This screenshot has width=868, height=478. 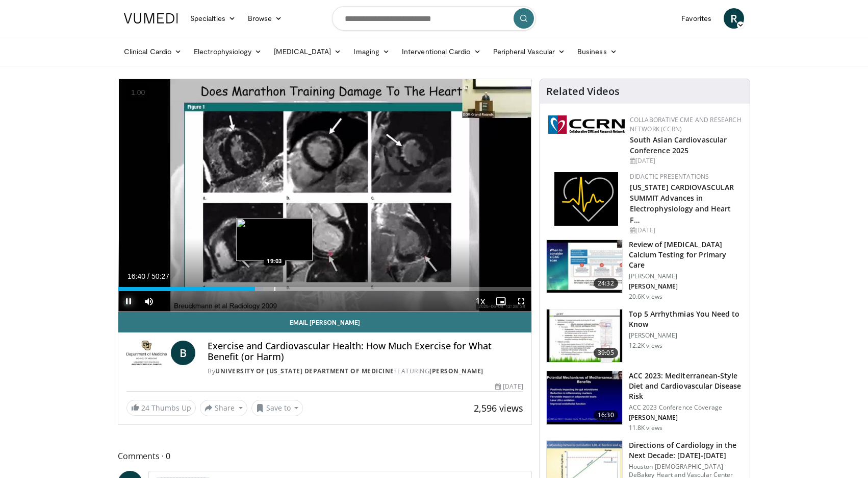 I want to click on button: Playback Rate, so click(x=480, y=301).